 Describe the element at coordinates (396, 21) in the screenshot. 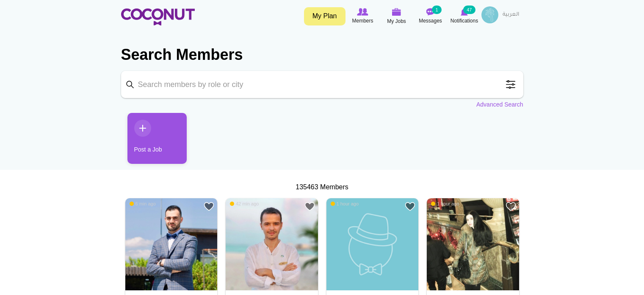

I see `span: My Jobs` at that location.